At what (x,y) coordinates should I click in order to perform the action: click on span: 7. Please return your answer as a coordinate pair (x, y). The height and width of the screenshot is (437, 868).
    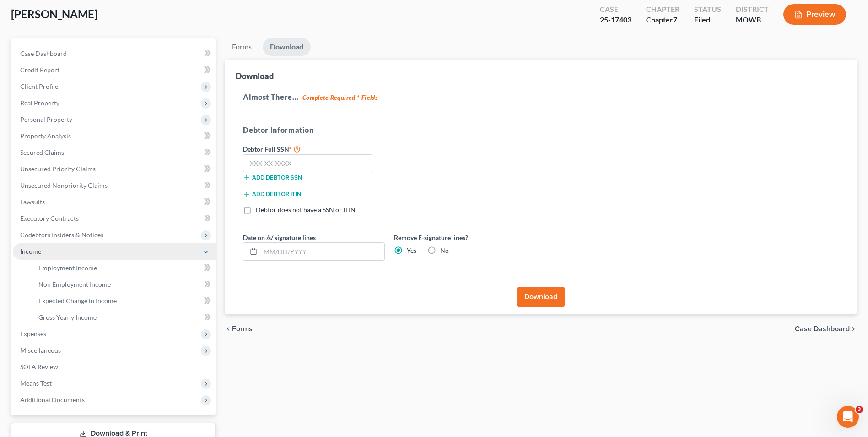
    Looking at the image, I should click on (675, 19).